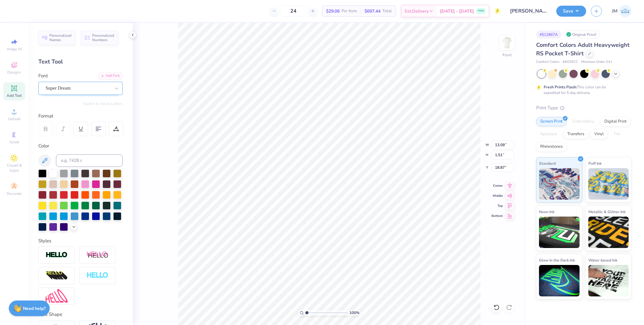 This screenshot has height=325, width=644. I want to click on span: Designs, so click(14, 72).